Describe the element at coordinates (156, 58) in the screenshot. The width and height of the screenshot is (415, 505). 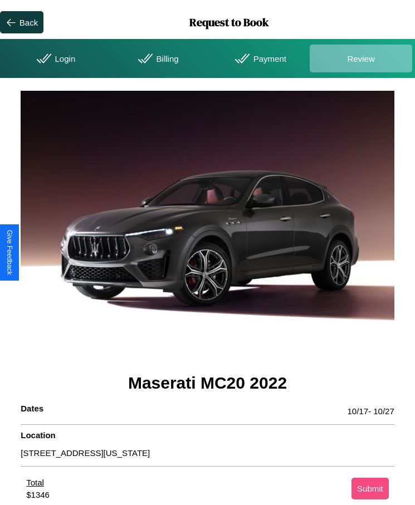
I see `div: Billing` at that location.